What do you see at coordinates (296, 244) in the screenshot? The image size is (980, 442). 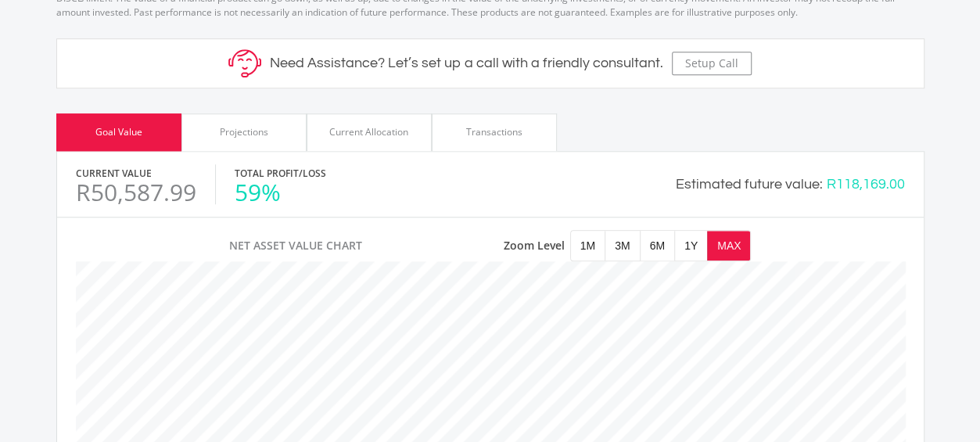 I see `span: Net Asset Value Chart` at bounding box center [296, 244].